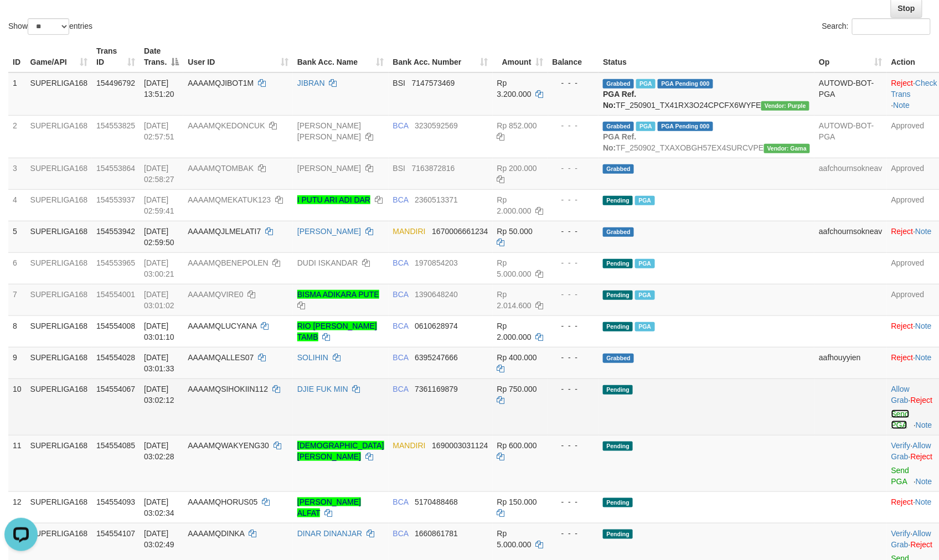 Image resolution: width=939 pixels, height=560 pixels. Describe the element at coordinates (225, 126) in the screenshot. I see `span: AAAAMQKEDONCUK` at that location.